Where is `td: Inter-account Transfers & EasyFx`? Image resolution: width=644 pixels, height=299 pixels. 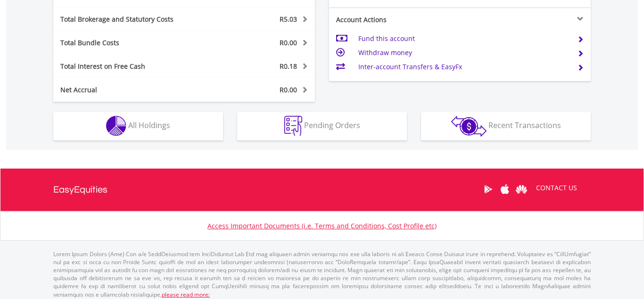 td: Inter-account Transfers & EasyFx is located at coordinates (464, 67).